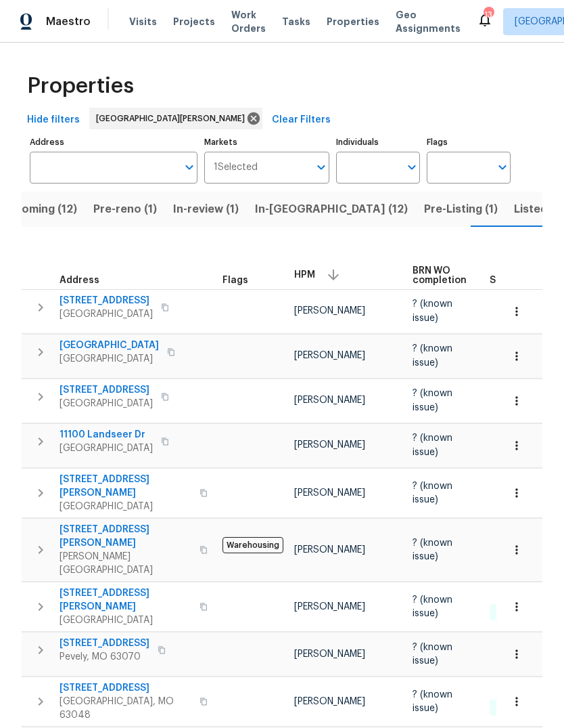 The width and height of the screenshot is (564, 728). Describe the element at coordinates (236, 280) in the screenshot. I see `span: Flags` at that location.